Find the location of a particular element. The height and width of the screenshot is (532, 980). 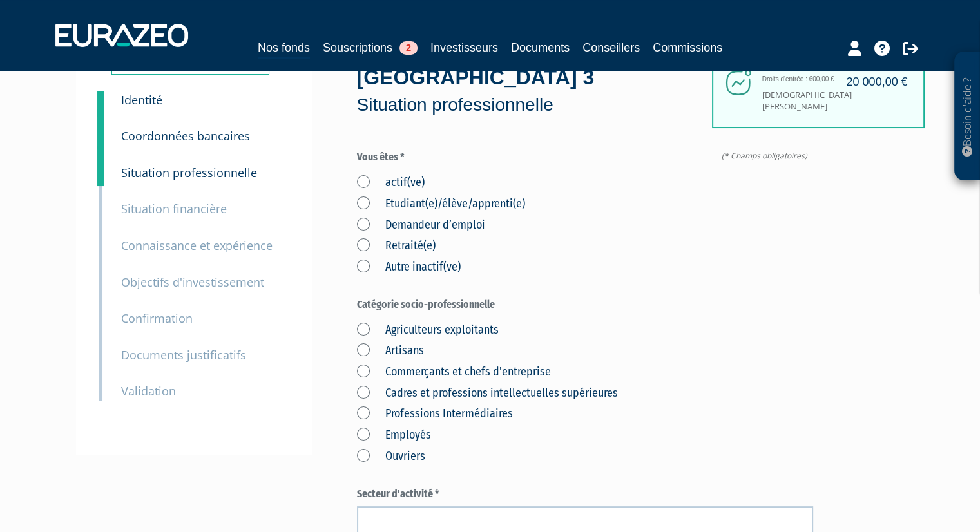

small: Situation financière is located at coordinates (174, 209).